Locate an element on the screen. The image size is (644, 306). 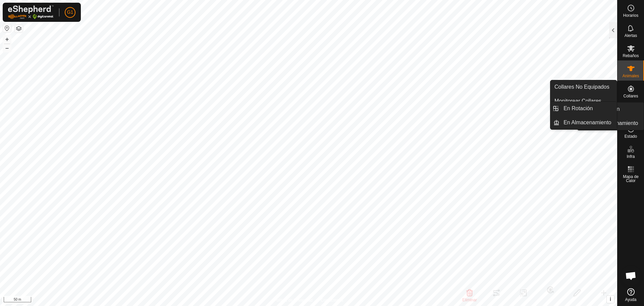
span: i is located at coordinates (610, 299).